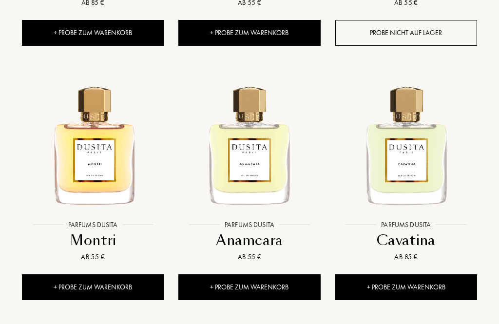 The height and width of the screenshot is (324, 499). I want to click on img: Montri Parfums Dusita, so click(93, 144).